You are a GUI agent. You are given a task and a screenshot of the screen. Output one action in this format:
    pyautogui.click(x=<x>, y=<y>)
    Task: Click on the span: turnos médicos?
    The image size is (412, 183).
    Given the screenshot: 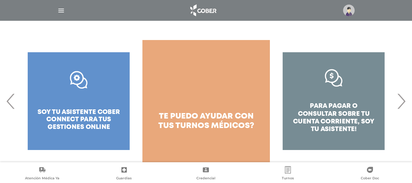 What is the action you would take?
    pyautogui.click(x=215, y=126)
    